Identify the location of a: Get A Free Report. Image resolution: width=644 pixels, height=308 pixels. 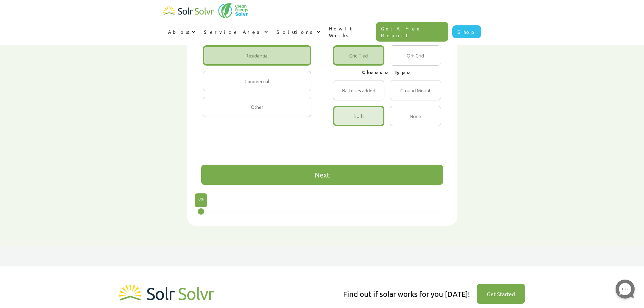
(412, 32).